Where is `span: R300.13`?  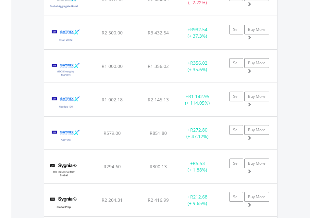 span: R300.13 is located at coordinates (158, 166).